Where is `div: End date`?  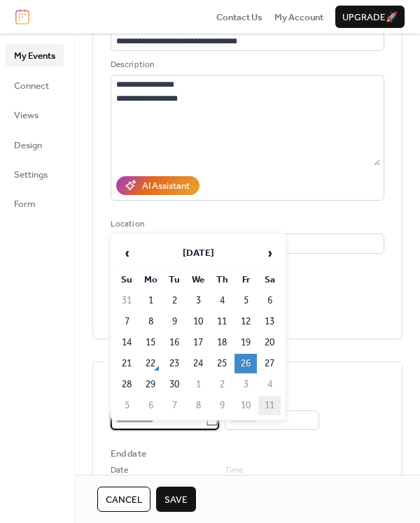 div: End date is located at coordinates (128, 454).